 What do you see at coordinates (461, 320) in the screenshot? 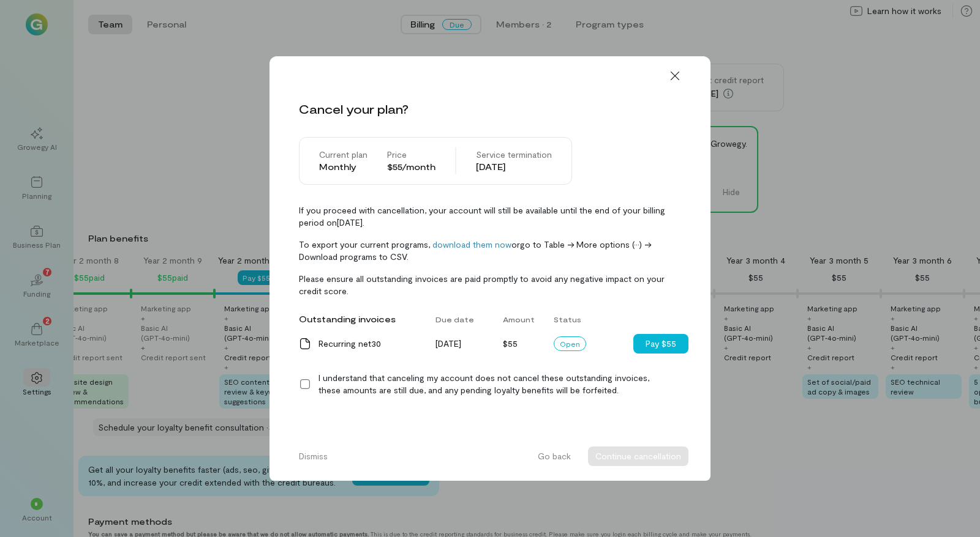
I see `div: Due date` at bounding box center [461, 320].